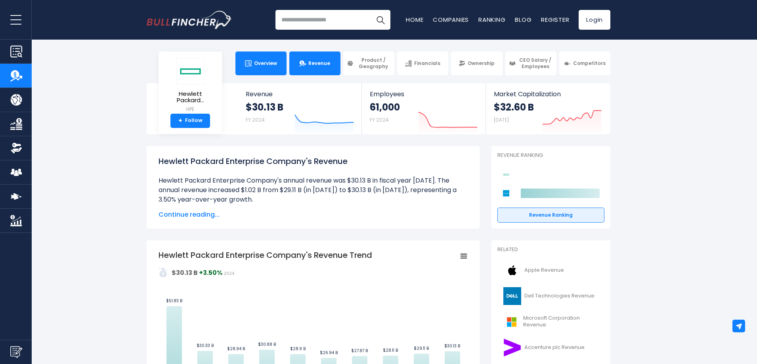 The image size is (757, 364). I want to click on text: $30.13 B, so click(452, 346).